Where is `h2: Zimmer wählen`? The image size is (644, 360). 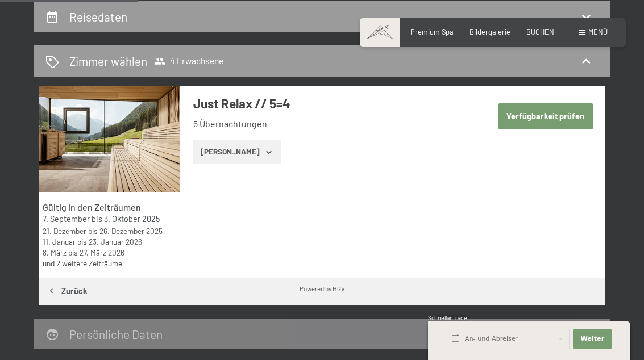
h2: Zimmer wählen is located at coordinates (108, 60).